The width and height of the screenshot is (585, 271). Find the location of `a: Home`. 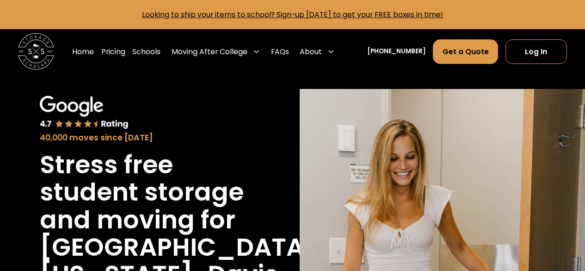

a: Home is located at coordinates (83, 51).